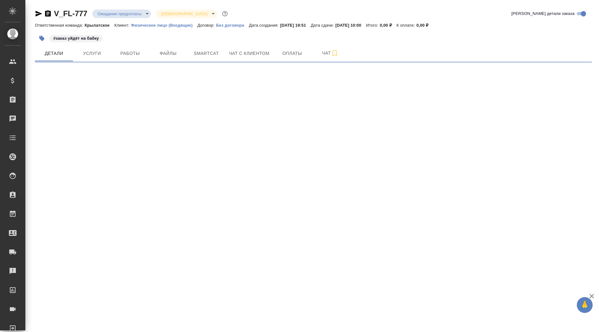 The image size is (599, 332). What do you see at coordinates (232, 25) in the screenshot?
I see `p: Без договора` at bounding box center [232, 25].